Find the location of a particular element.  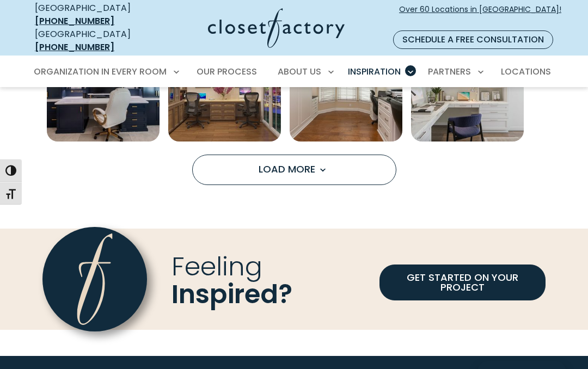

button: Load more inspiration gallery images is located at coordinates (294, 170).